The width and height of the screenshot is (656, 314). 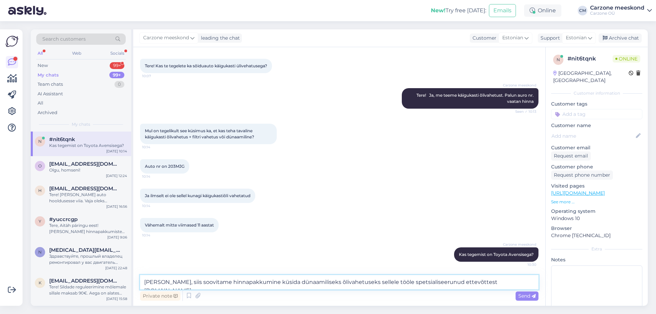 What do you see at coordinates (596, 125) in the screenshot?
I see `p: Customer name` at bounding box center [596, 125].